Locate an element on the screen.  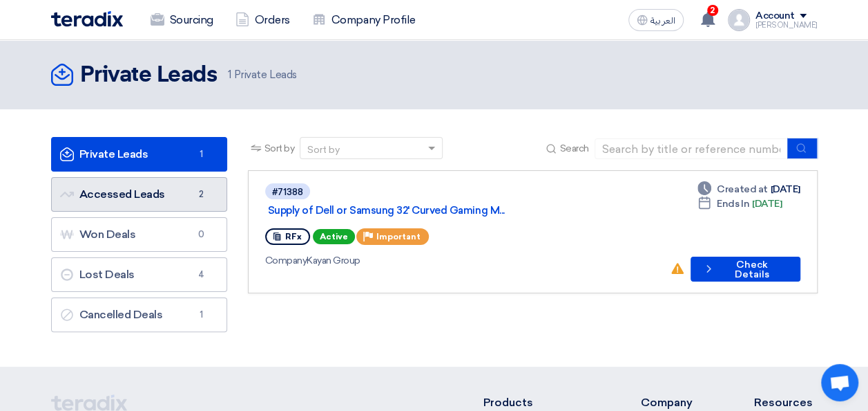
a: Supply of Dell or Samsung 32' Curved Gaming M... is located at coordinates (441, 210).